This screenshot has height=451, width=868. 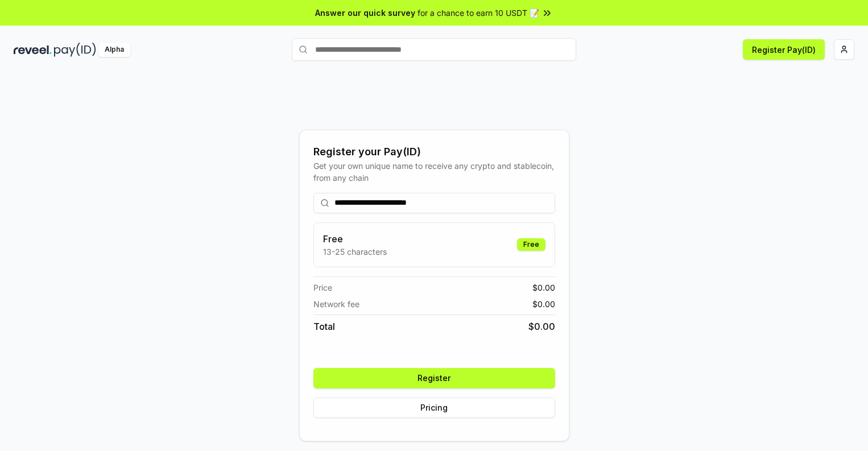 What do you see at coordinates (324, 327) in the screenshot?
I see `span: Total` at bounding box center [324, 327].